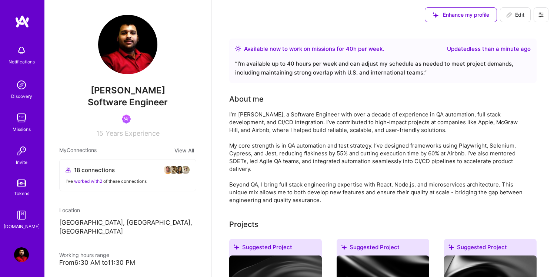  I want to click on span: 18 connections, so click(94, 170).